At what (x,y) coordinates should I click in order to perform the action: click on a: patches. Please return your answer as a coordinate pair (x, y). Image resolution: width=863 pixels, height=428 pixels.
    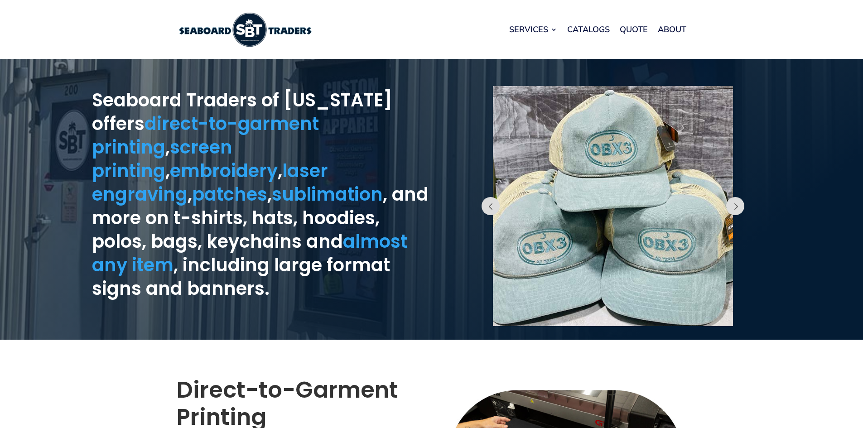
    Looking at the image, I should click on (230, 194).